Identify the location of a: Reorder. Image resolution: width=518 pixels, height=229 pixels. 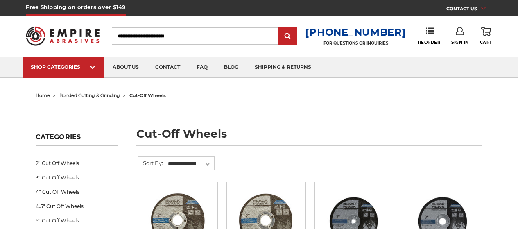
(429, 36).